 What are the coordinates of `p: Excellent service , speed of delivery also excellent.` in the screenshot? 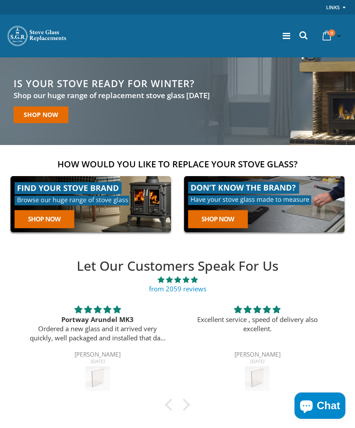 It's located at (257, 324).